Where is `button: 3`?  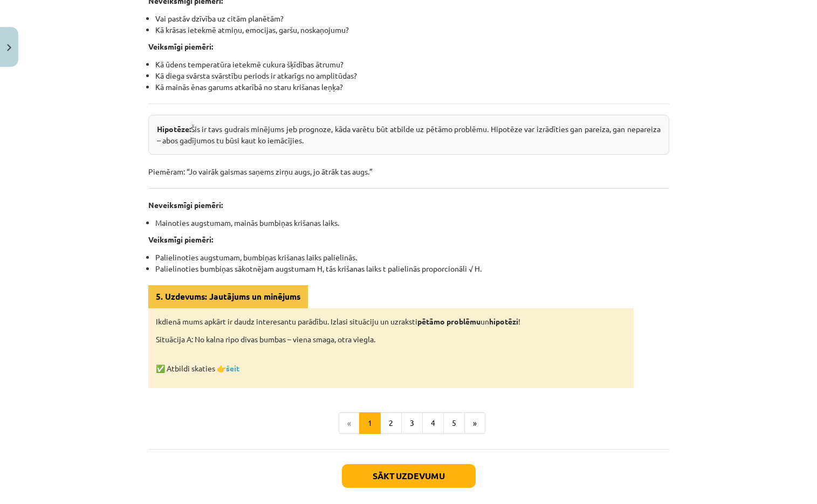 button: 3 is located at coordinates (412, 423).